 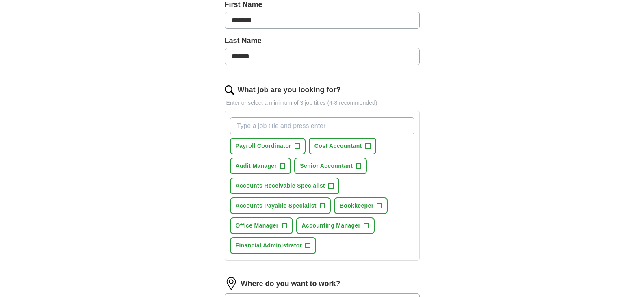 I want to click on span: Accounts Receivable Specialist, so click(x=280, y=186).